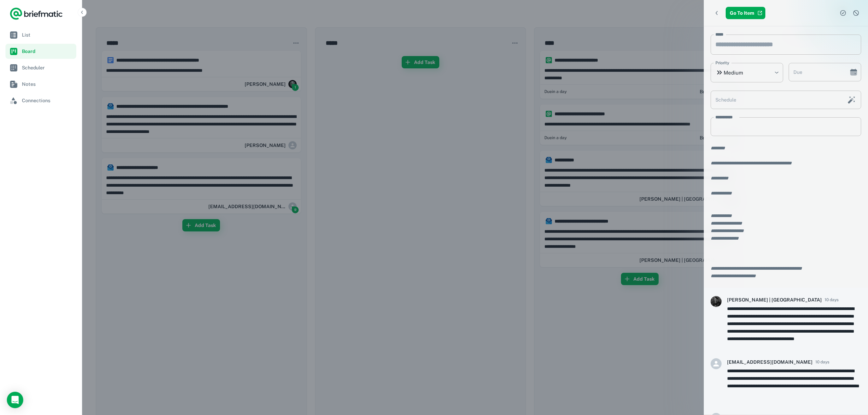  Describe the element at coordinates (843, 13) in the screenshot. I see `button: Complete task` at that location.